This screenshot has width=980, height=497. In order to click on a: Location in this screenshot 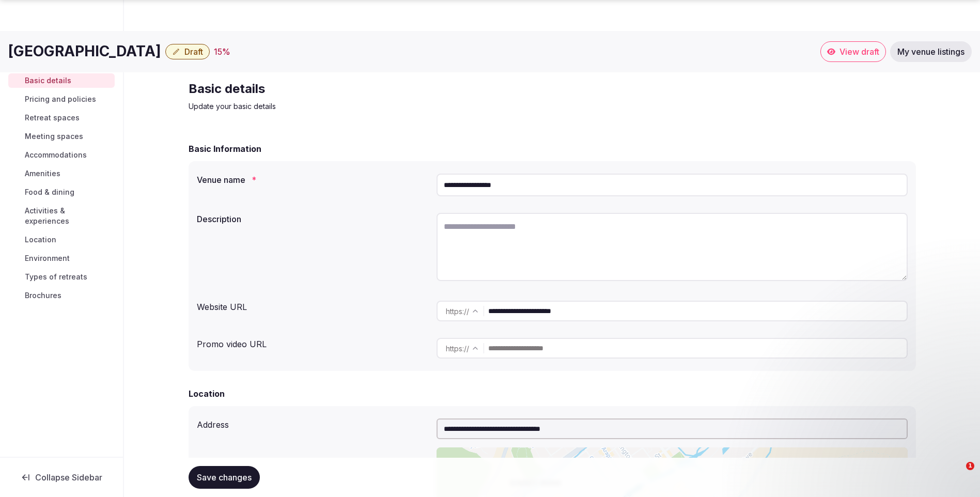, I will do `click(62, 240)`.